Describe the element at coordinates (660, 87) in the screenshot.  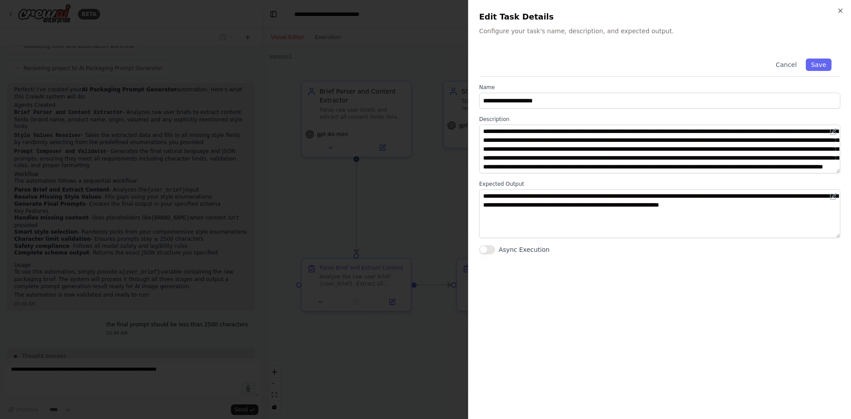
I see `label: Name` at that location.